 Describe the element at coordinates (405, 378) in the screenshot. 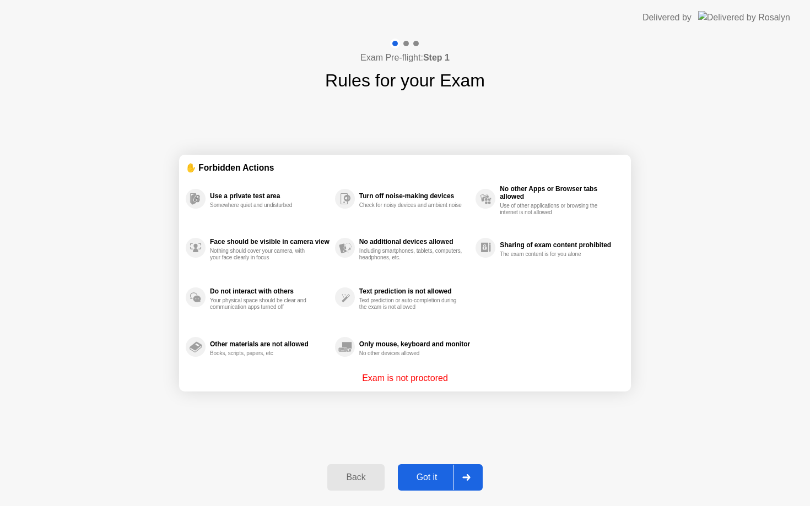

I see `p: Exam is not proctored` at that location.